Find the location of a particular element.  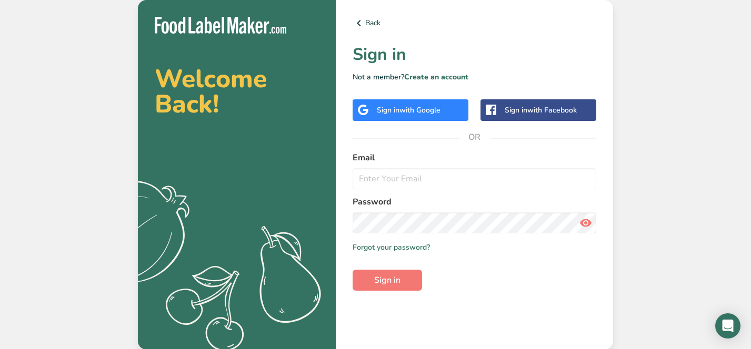

p: Not a member? is located at coordinates (474, 77).